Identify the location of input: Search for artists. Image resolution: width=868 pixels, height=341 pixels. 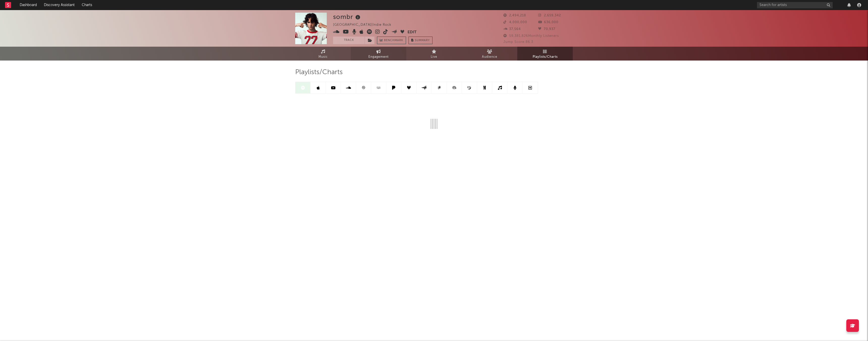
(795, 5).